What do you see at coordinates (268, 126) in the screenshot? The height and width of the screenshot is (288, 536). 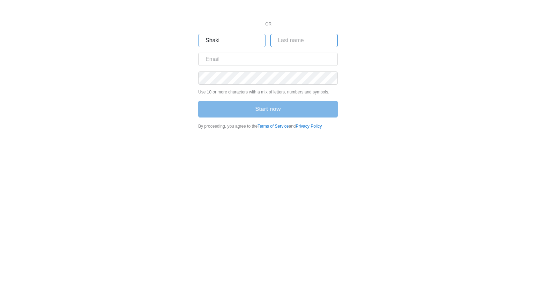 I see `div: By proceeding, you agree to the and` at bounding box center [268, 126].